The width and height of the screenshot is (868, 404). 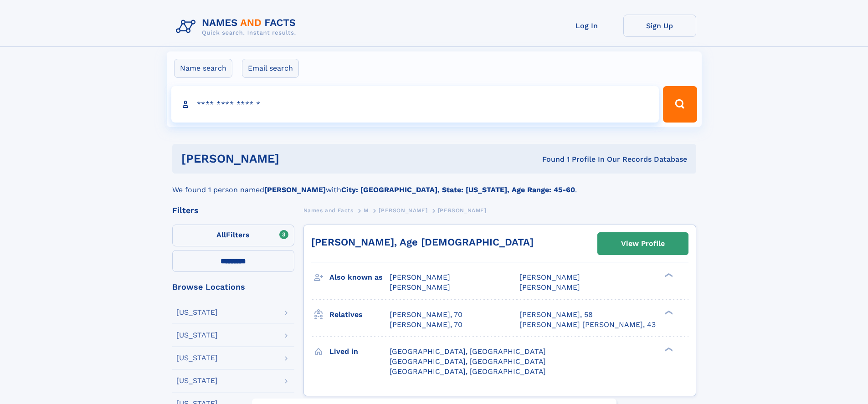 What do you see at coordinates (233, 287) in the screenshot?
I see `div: Browse Locations` at bounding box center [233, 287].